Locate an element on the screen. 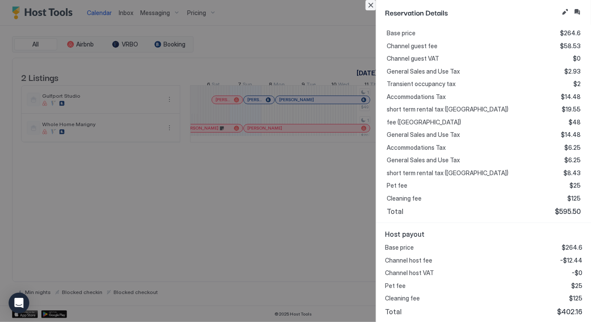  button: Inbox is located at coordinates (577, 12).